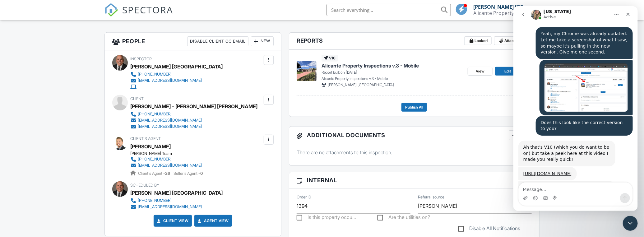  What do you see at coordinates (71, 119) in the screenshot?
I see `div: Does this look like the correct version to you?` at bounding box center [71, 119].